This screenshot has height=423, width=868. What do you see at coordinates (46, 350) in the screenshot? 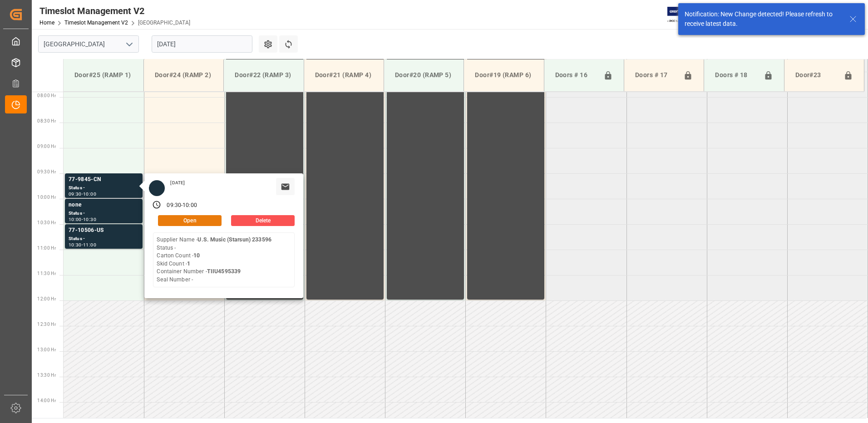
I see `span: 13:00 Hr` at bounding box center [46, 350].